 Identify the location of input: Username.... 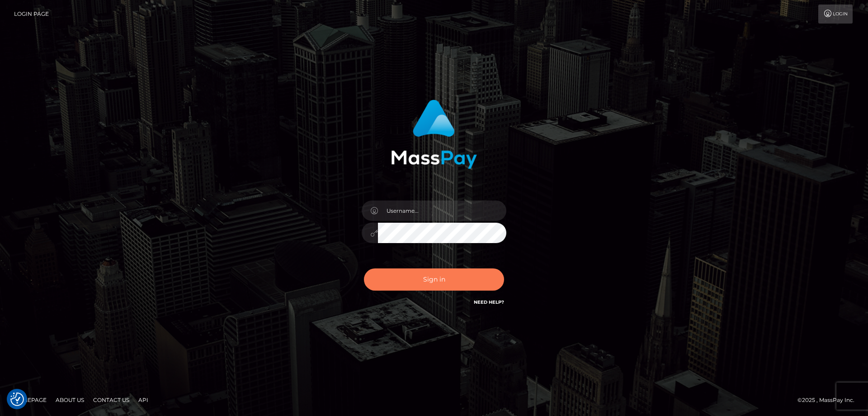
(442, 210).